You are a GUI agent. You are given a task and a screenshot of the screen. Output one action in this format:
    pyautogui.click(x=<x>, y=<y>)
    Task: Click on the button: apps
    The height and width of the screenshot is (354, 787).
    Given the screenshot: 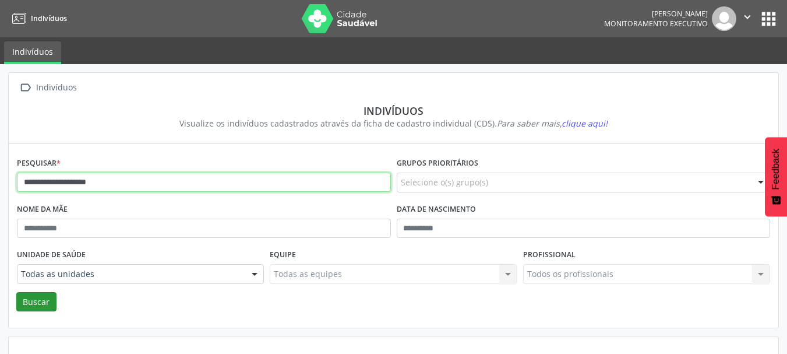 What is the action you would take?
    pyautogui.click(x=768, y=19)
    